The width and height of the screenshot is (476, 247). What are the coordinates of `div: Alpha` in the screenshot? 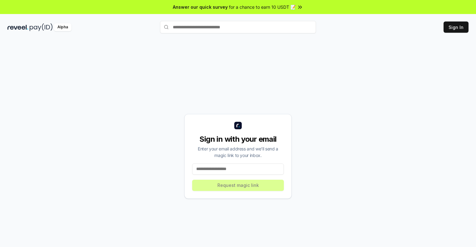 It's located at (63, 27).